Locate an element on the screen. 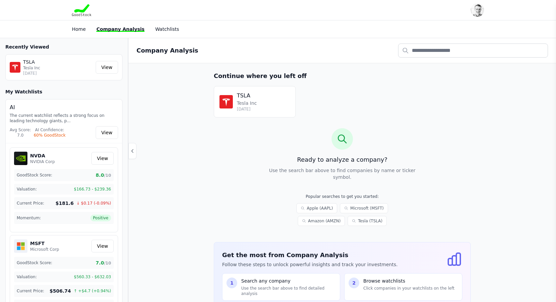 The width and height of the screenshot is (556, 302). span: $181.6 is located at coordinates (65, 203).